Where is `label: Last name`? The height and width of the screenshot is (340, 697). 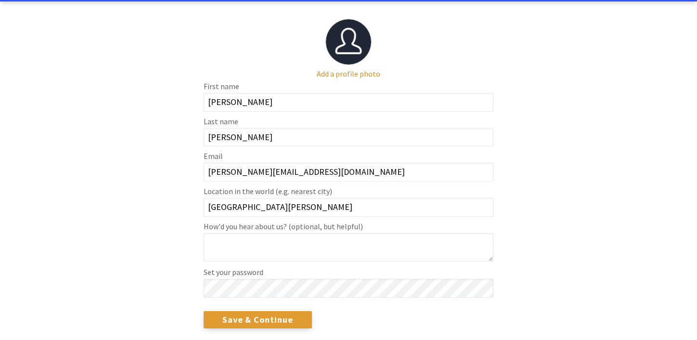
label: Last name is located at coordinates (349, 121).